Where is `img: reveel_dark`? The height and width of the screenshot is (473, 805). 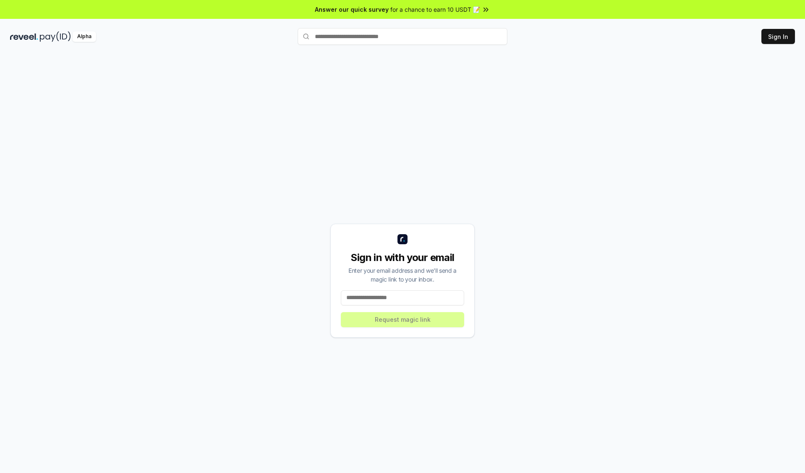
img: reveel_dark is located at coordinates (24, 36).